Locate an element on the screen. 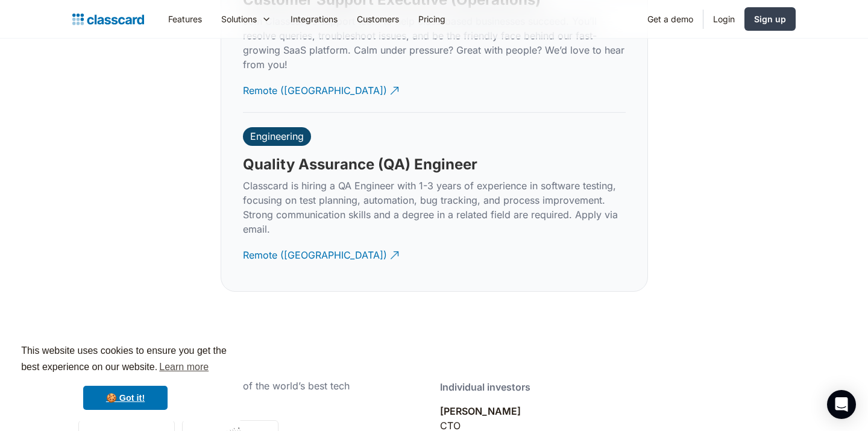  a: Get a demo is located at coordinates (670, 19).